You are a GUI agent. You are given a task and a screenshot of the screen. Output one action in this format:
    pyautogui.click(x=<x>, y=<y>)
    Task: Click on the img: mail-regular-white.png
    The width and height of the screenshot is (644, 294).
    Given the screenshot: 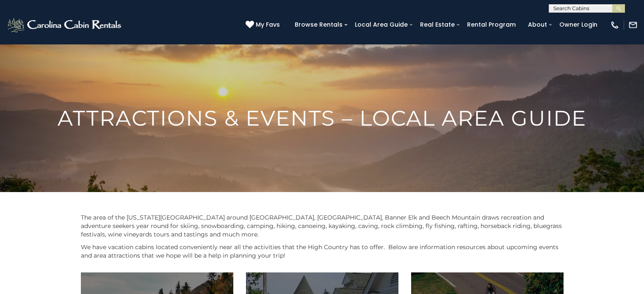 What is the action you would take?
    pyautogui.click(x=633, y=25)
    